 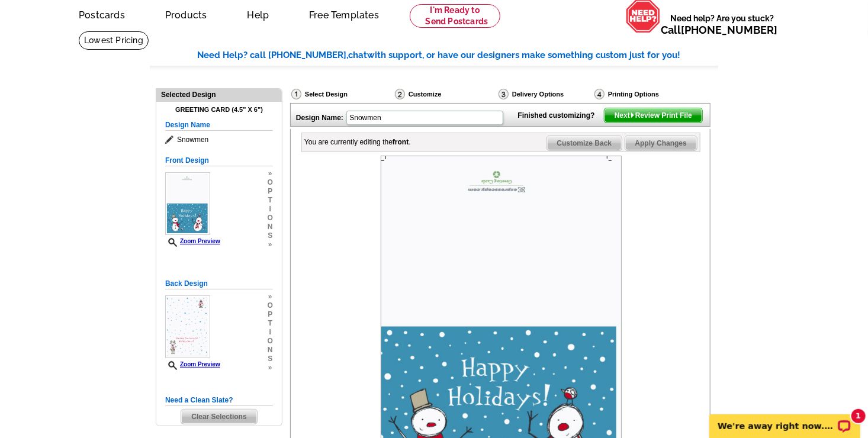 What do you see at coordinates (358, 142) in the screenshot?
I see `div: You are currently editing the .` at bounding box center [358, 142].